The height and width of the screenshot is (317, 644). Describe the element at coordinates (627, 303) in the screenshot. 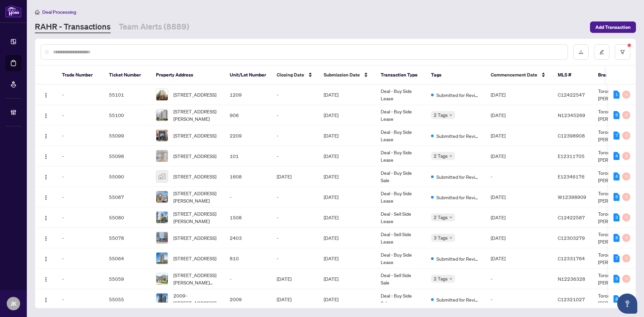

I see `button: Open asap` at that location.